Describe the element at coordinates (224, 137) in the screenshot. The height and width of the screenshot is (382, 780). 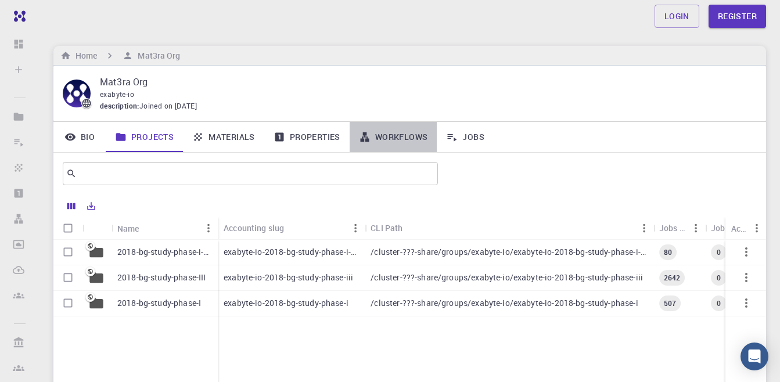
I see `a: Materials` at that location.